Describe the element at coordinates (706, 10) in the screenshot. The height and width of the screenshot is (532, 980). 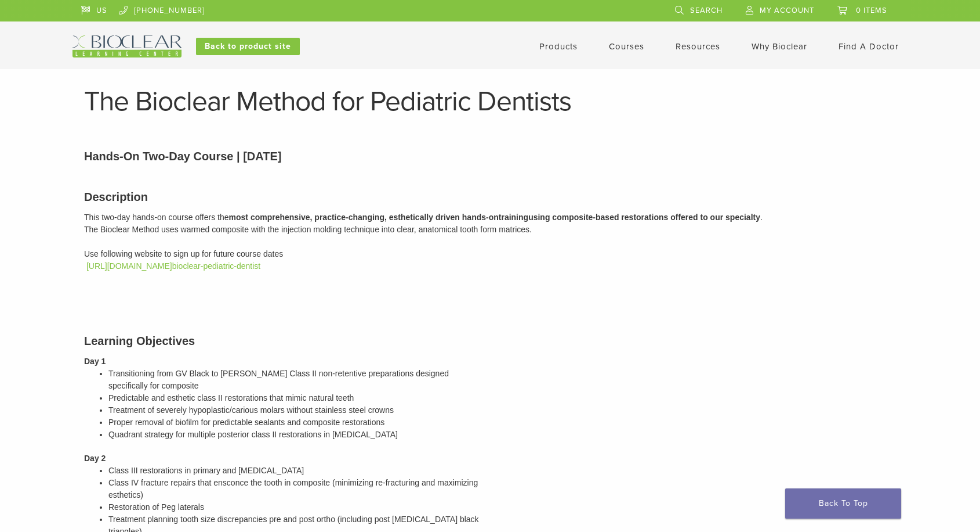
I see `span: Search` at that location.